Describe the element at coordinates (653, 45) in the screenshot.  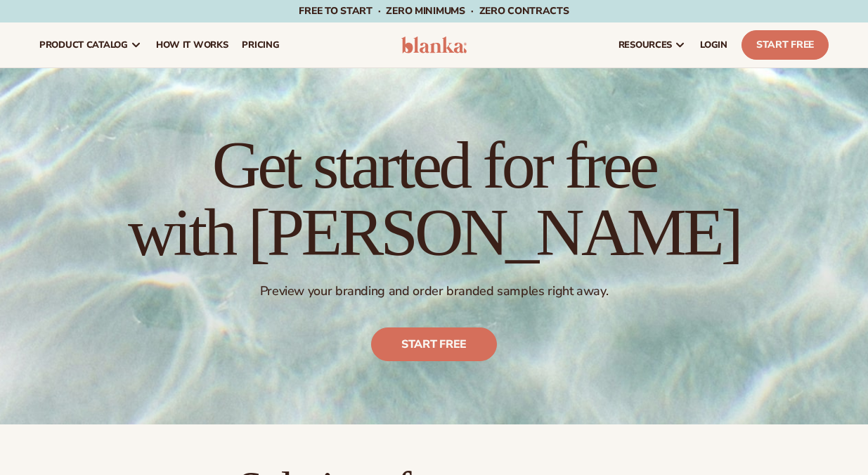
I see `a: resources` at that location.